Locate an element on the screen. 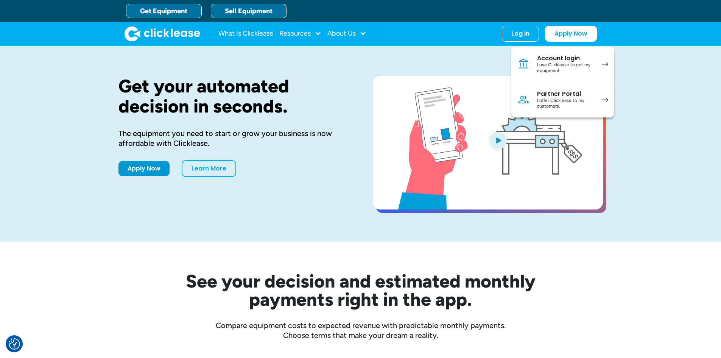 This screenshot has width=721, height=358. div: I use Clicklease to get my equipment is located at coordinates (565, 68).